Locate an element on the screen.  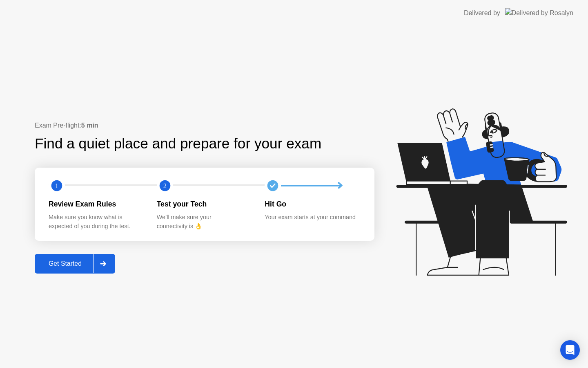
div: We’ll make sure your connectivity is 👌 is located at coordinates (204, 221).